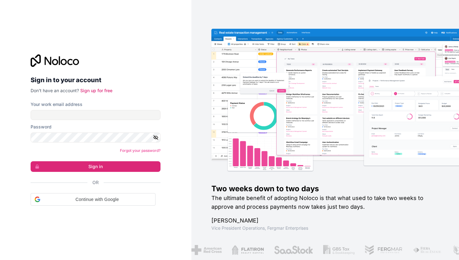 The width and height of the screenshot is (459, 260). What do you see at coordinates (338, 250) in the screenshot?
I see `img: /assets/gbstax-C-GtDUiK.png` at bounding box center [338, 250].